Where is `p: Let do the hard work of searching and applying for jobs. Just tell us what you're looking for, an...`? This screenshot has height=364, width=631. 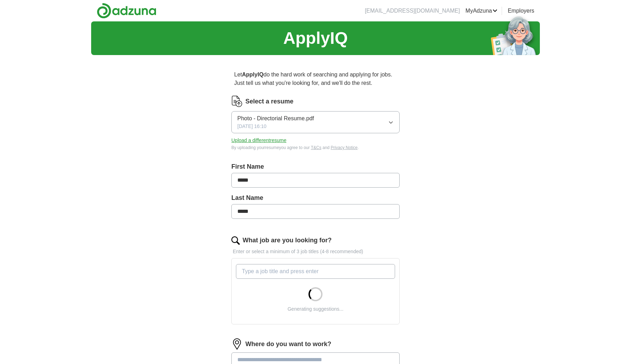 p: Let do the hard work of searching and applying for jobs. Just tell us what you're looking for, an... is located at coordinates (316, 79).